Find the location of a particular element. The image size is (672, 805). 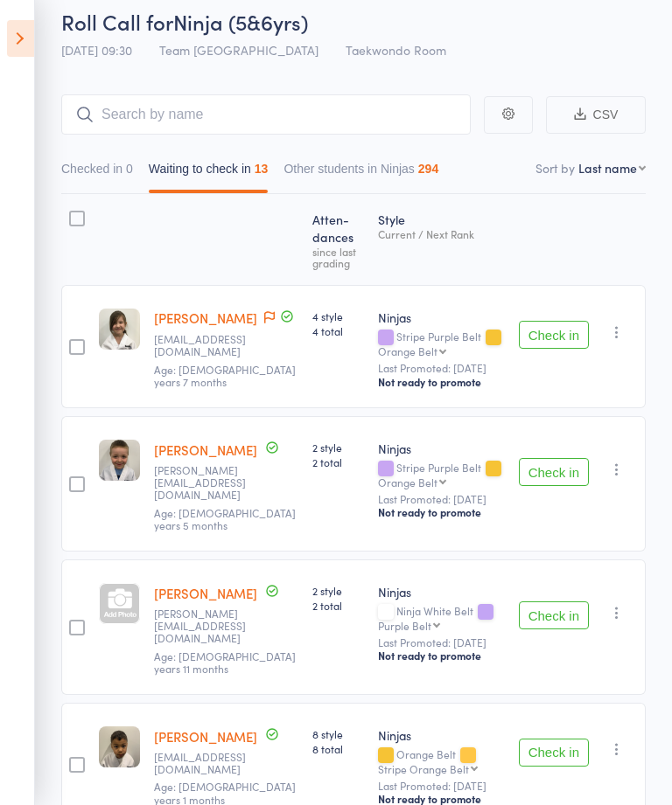

input: Search by name is located at coordinates (266, 115).